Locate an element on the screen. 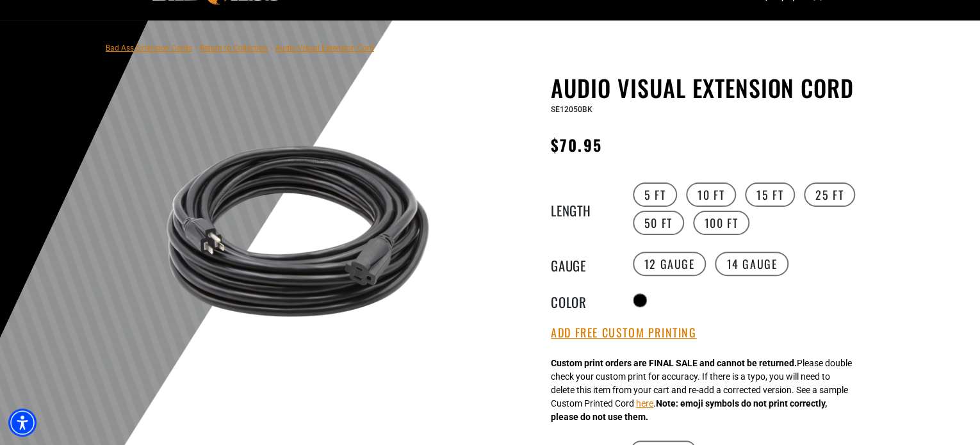  label: 25 FT is located at coordinates (830, 195).